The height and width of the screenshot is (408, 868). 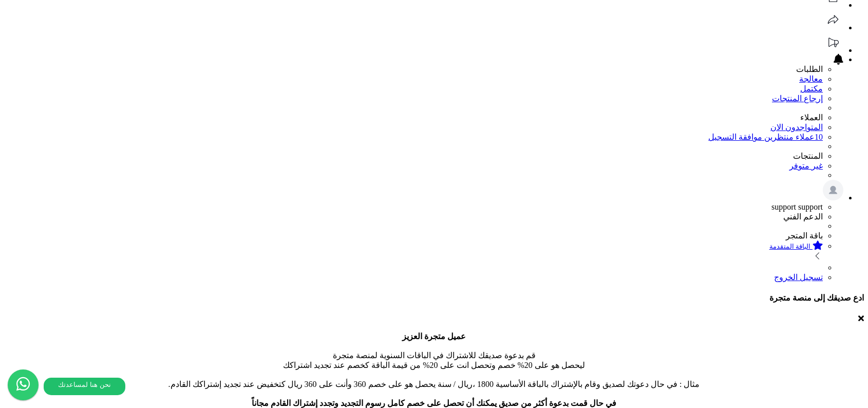 What do you see at coordinates (413, 79) in the screenshot?
I see `a: معالجة` at bounding box center [413, 79].